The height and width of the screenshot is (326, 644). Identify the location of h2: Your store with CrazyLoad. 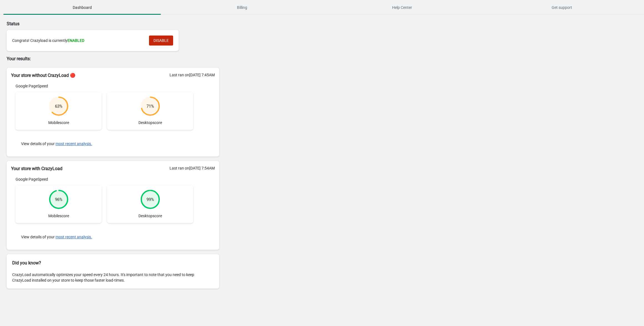
(113, 169).